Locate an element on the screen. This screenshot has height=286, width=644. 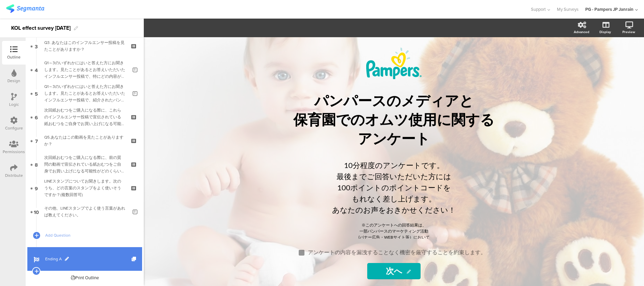
div: Q5.あなたはこの動画を見たことがありますか？ is located at coordinates (84, 141).